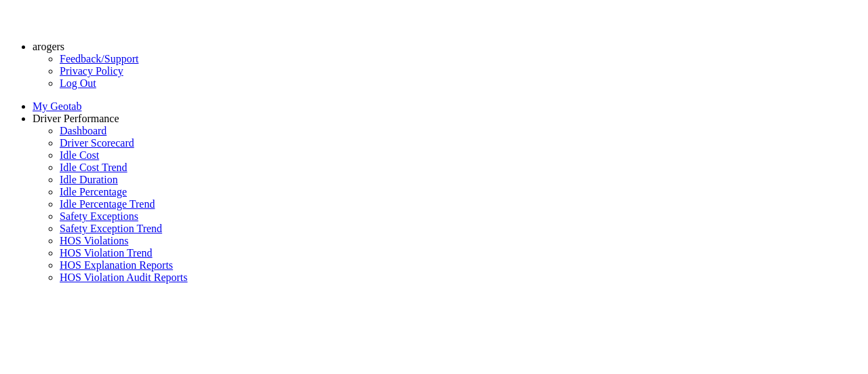 Image resolution: width=868 pixels, height=374 pixels. Describe the element at coordinates (89, 179) in the screenshot. I see `a: Idle Duration` at that location.